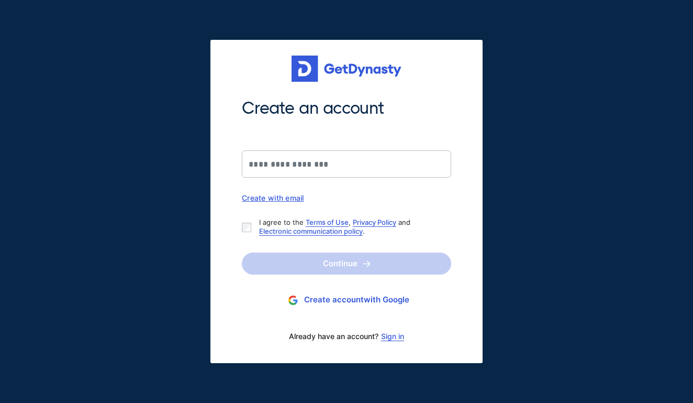  Describe the element at coordinates (347, 69) in the screenshot. I see `img: Get started for free with Dynasty Trust Company` at that location.